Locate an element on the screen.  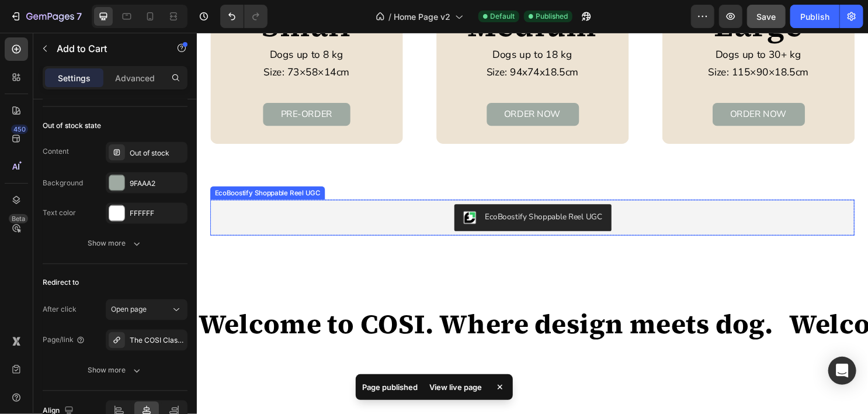
div: Content is located at coordinates (55, 151).